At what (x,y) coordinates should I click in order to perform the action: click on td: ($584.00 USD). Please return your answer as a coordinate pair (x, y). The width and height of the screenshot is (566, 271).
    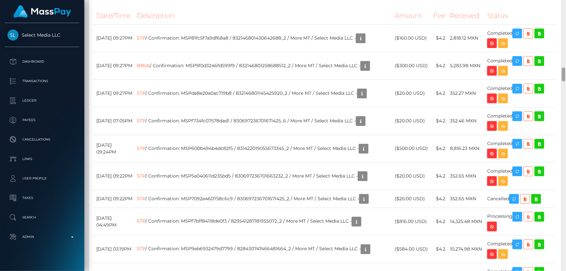
    Looking at the image, I should click on (412, 249).